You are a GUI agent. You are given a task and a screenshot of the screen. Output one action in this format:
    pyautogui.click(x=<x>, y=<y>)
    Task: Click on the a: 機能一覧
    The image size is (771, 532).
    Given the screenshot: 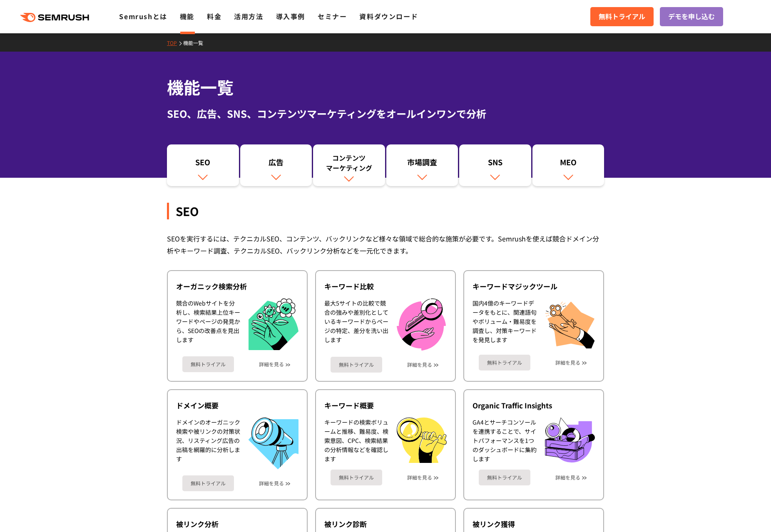 What is the action you would take?
    pyautogui.click(x=196, y=42)
    